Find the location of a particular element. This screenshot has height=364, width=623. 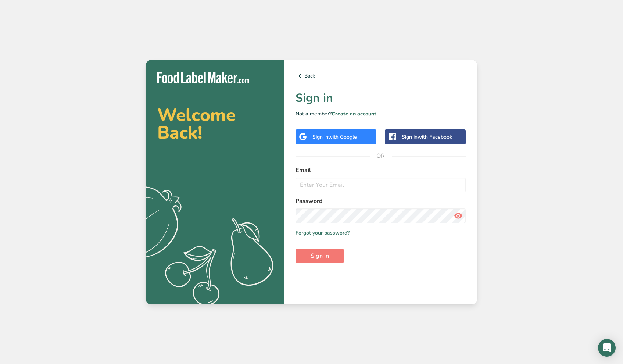

span: with Facebook is located at coordinates (435, 136).